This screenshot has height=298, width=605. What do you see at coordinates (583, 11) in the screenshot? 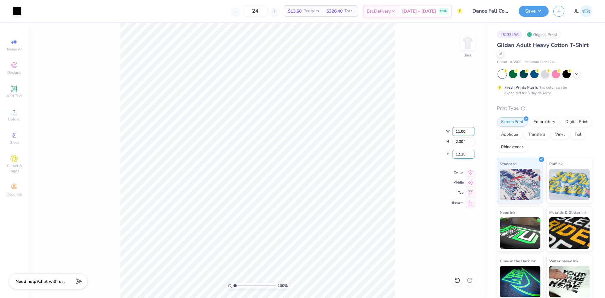
I see `a: JL` at bounding box center [583, 11].